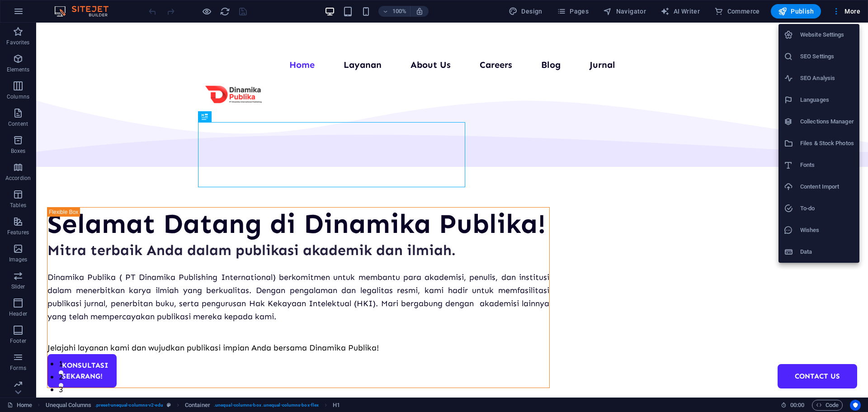 The height and width of the screenshot is (412, 868). I want to click on h6: Collections Manager, so click(827, 122).